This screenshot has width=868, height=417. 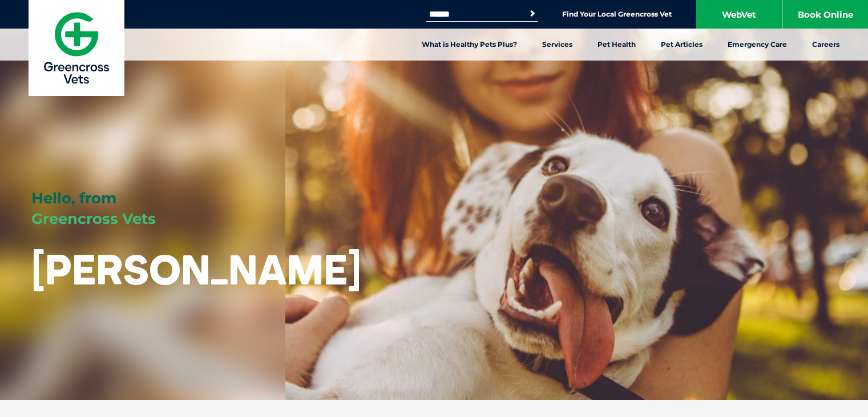 I want to click on a: What is Healthy Pets Plus?, so click(x=469, y=45).